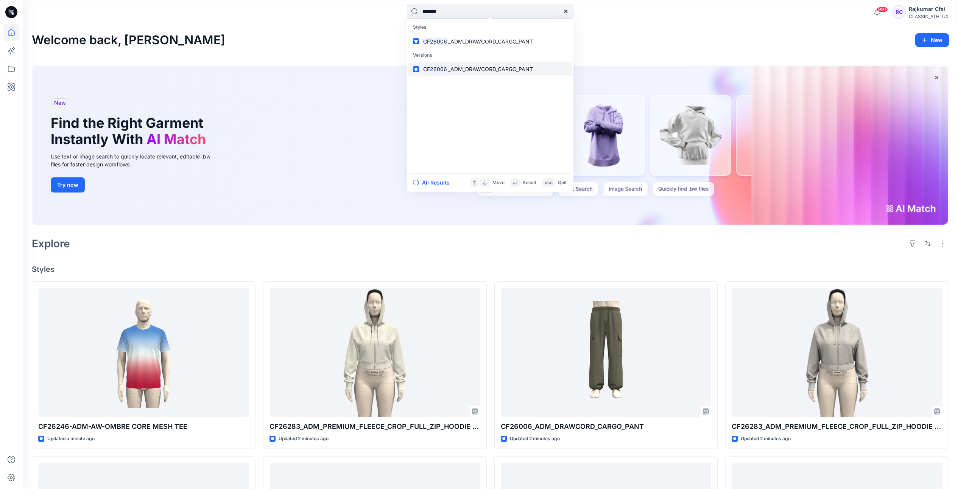 The image size is (958, 489). What do you see at coordinates (51, 244) in the screenshot?
I see `h2: Explore` at bounding box center [51, 244].